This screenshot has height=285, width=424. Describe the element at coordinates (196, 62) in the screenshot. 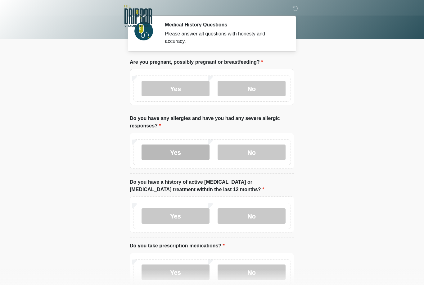

I see `label: Are you pregnant, possibly pregnant or breastfeeding?` at that location.